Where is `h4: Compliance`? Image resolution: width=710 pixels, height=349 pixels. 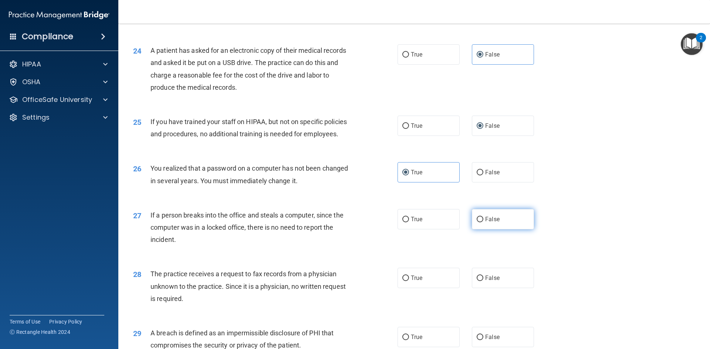
h4: Compliance is located at coordinates (47, 37).